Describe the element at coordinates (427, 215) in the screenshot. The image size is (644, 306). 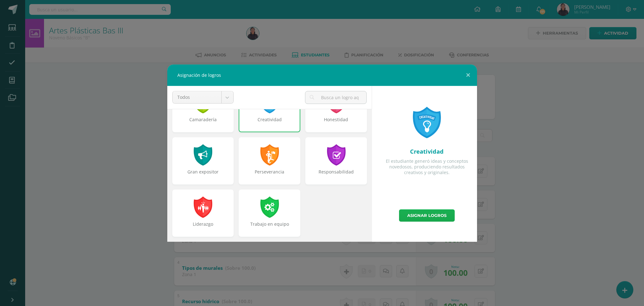
I see `a: Asignar logros` at that location.